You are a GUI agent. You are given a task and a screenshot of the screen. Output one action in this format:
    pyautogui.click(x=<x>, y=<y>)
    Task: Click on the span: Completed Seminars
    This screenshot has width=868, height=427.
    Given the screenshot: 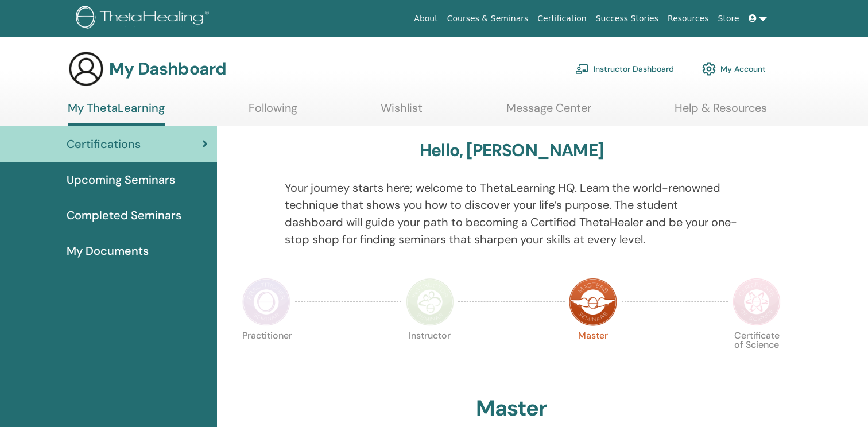 What is the action you would take?
    pyautogui.click(x=124, y=215)
    